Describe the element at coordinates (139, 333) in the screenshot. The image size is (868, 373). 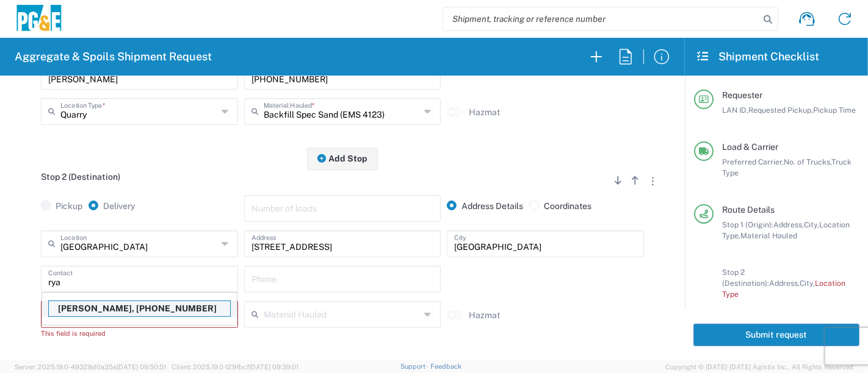
I see `div: This field is required` at that location.